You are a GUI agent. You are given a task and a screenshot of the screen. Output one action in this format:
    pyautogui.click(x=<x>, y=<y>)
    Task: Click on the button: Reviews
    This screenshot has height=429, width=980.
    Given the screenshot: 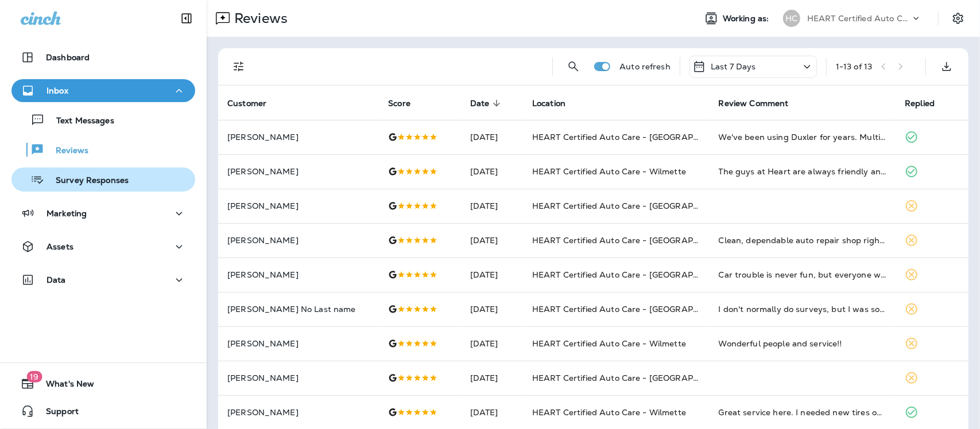 What is the action you would take?
    pyautogui.click(x=104, y=150)
    